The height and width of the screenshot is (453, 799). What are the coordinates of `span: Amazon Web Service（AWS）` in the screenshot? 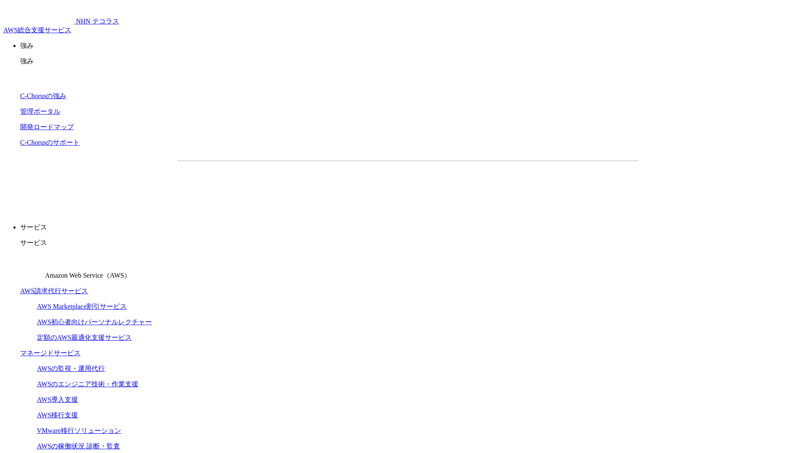 It's located at (88, 275).